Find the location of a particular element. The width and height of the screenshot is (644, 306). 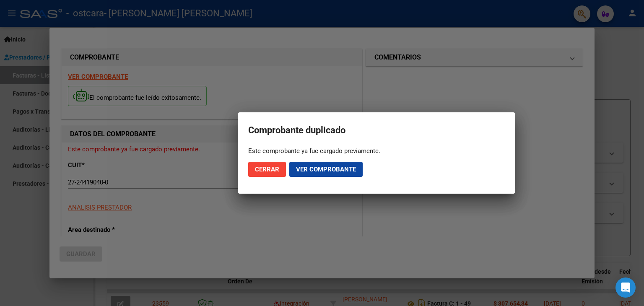

h2: Comprobante duplicado is located at coordinates (376, 130).